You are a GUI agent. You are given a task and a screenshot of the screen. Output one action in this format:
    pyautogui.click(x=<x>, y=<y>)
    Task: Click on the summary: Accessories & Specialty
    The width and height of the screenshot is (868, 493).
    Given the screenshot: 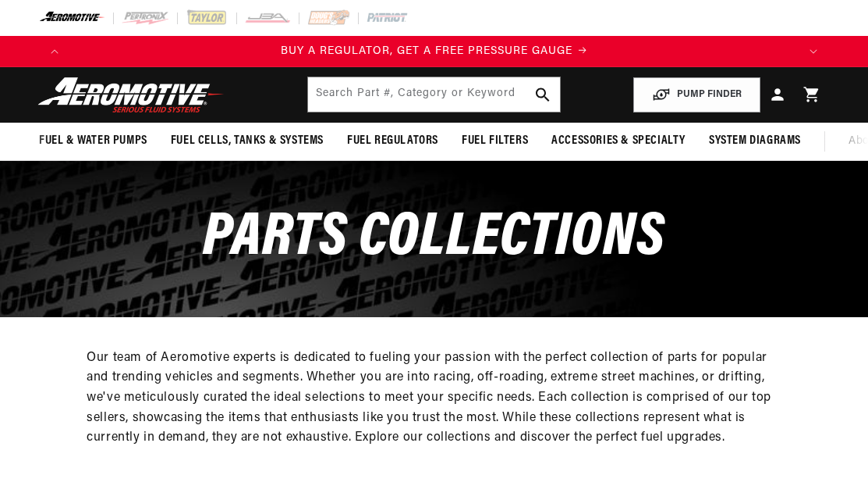 What is the action you would take?
    pyautogui.click(x=618, y=141)
    